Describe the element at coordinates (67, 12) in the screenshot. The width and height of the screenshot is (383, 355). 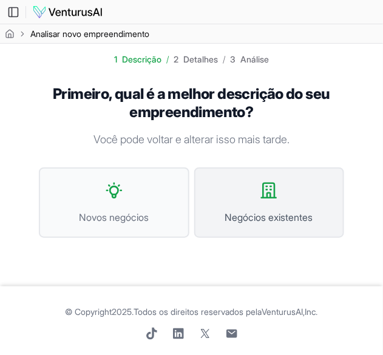
I see `img: logotipo` at that location.